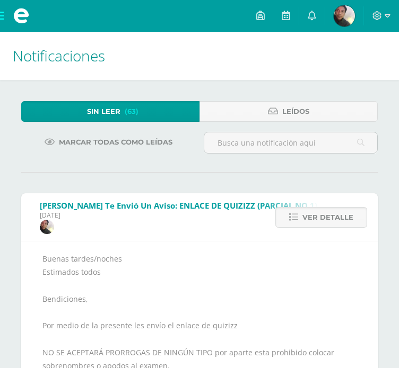 Image resolution: width=399 pixels, height=368 pixels. Describe the element at coordinates (328, 217) in the screenshot. I see `span: Ver detalle` at that location.